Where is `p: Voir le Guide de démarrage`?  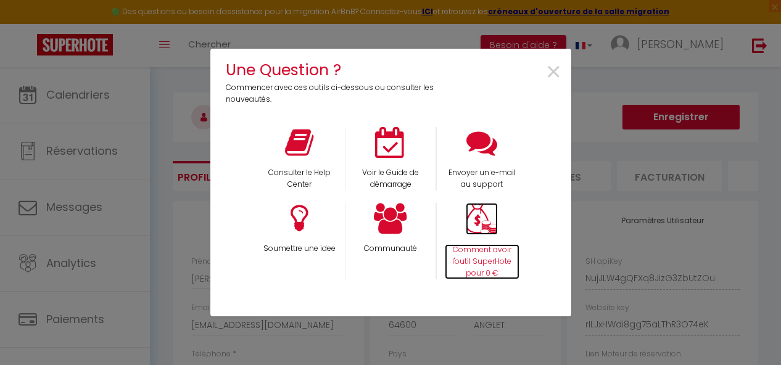
p: Voir le Guide de démarrage is located at coordinates (391, 179).